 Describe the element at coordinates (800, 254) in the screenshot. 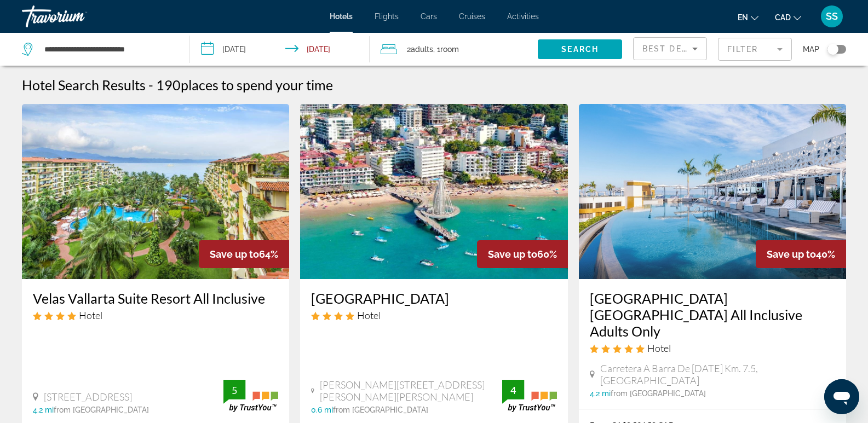

I see `div: 40%` at that location.